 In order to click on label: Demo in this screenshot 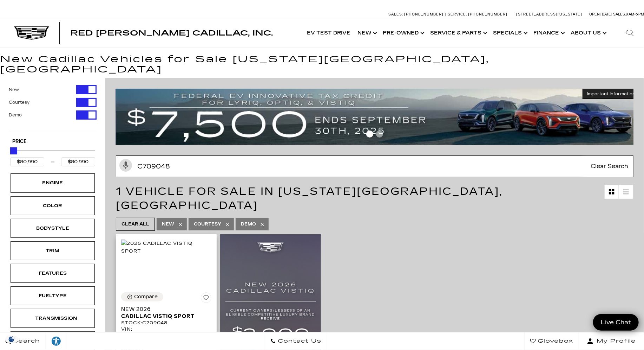, I will do `click(15, 115)`.